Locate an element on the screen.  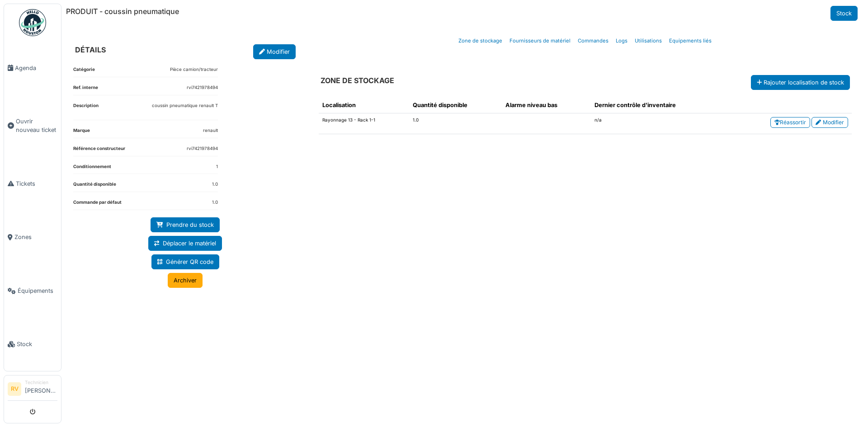
span: Stock is located at coordinates (37, 344).